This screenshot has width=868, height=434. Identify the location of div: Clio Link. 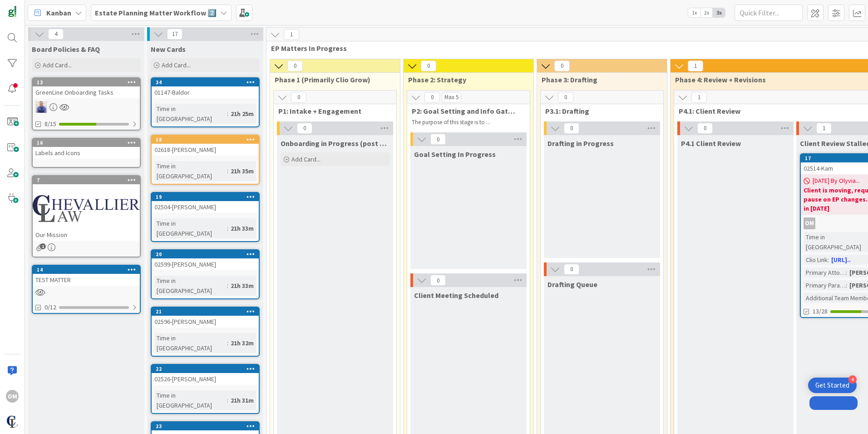
(816, 260).